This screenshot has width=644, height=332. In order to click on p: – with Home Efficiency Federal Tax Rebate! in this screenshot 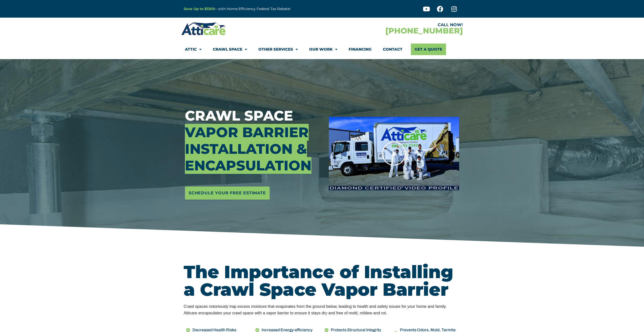, I will do `click(266, 9)`.